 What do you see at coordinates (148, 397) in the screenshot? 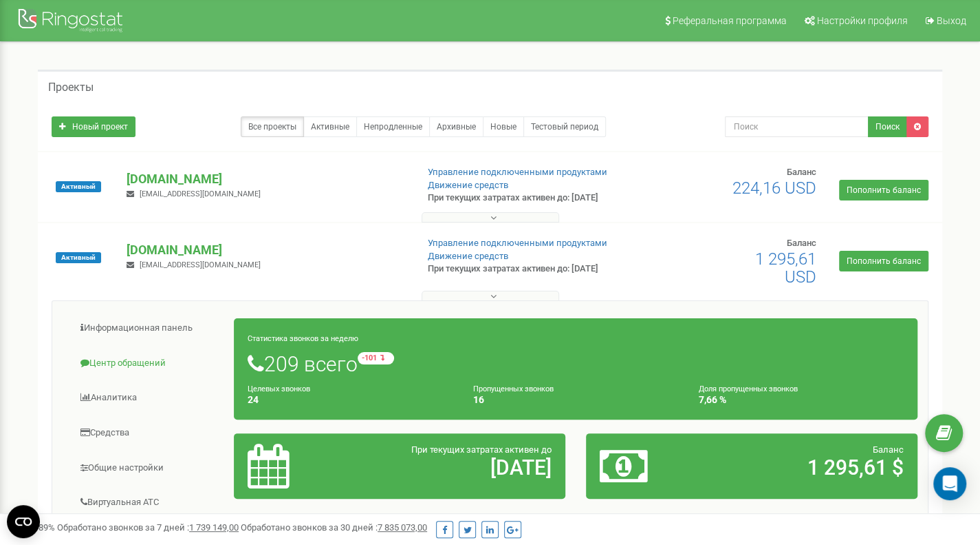
I see `a: Аналитика` at bounding box center [148, 397].